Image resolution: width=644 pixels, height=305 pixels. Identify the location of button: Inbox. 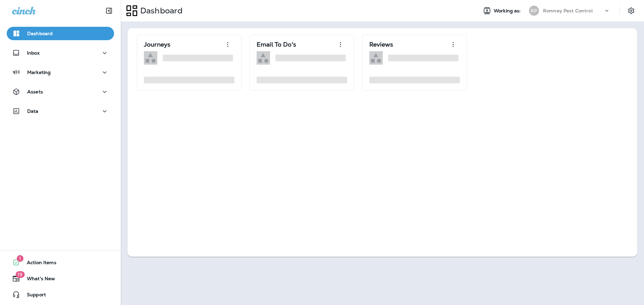
(60, 53).